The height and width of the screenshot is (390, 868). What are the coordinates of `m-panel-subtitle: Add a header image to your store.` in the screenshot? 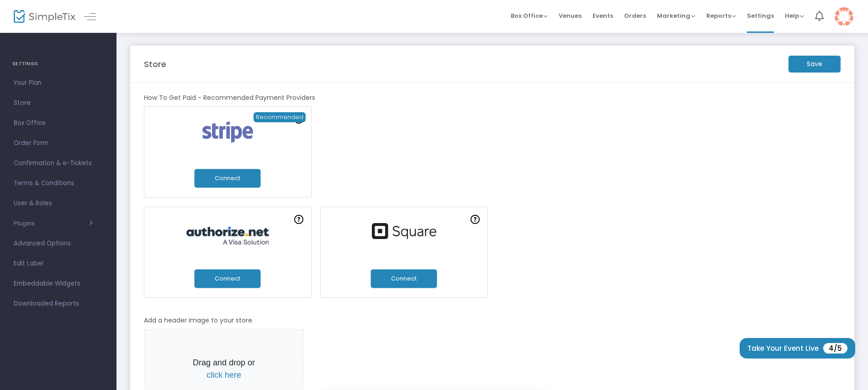 It's located at (199, 321).